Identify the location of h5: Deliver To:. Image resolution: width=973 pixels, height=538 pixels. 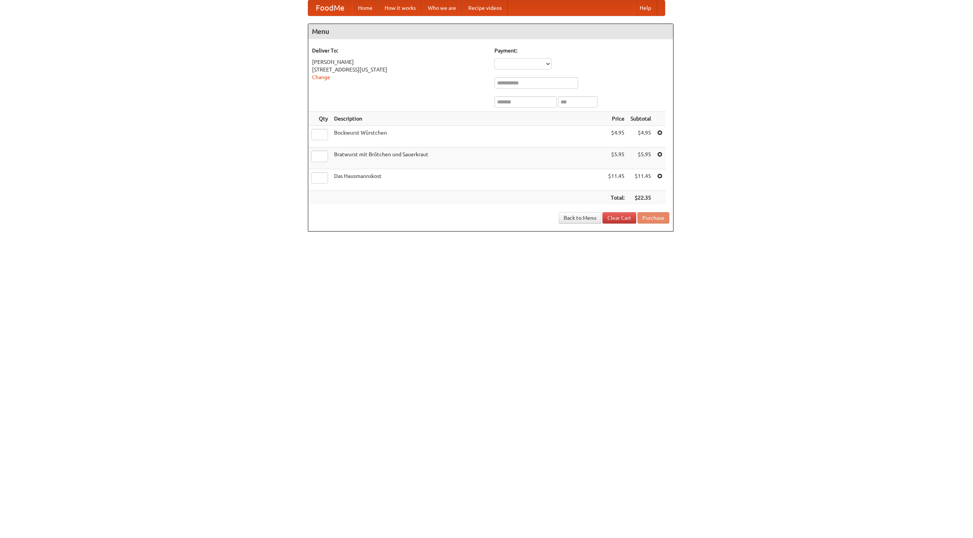
(400, 51).